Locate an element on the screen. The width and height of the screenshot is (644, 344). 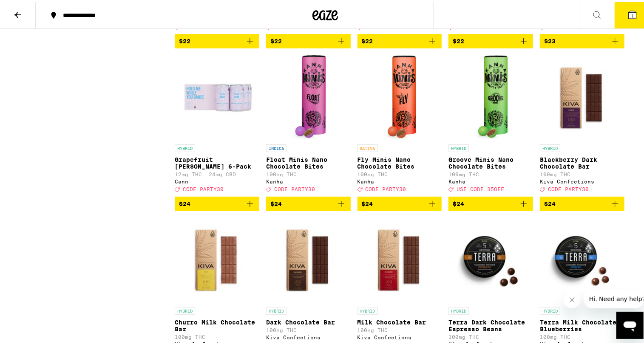
img: Kiva Confections - Dark Chocolate Bar is located at coordinates (308, 259).